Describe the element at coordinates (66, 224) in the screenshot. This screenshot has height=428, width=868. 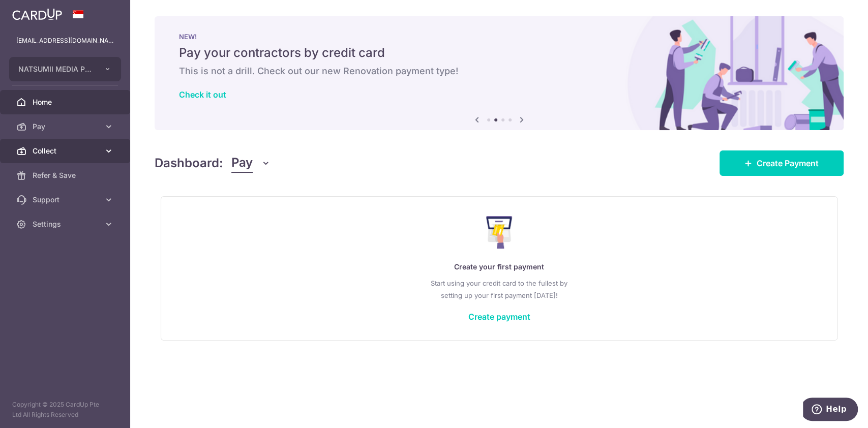
I see `span: Settings` at that location.